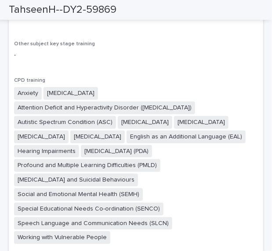 The height and width of the screenshot is (251, 272). What do you see at coordinates (186, 136) in the screenshot?
I see `span: English as an Additional Language (EAL)` at bounding box center [186, 136].